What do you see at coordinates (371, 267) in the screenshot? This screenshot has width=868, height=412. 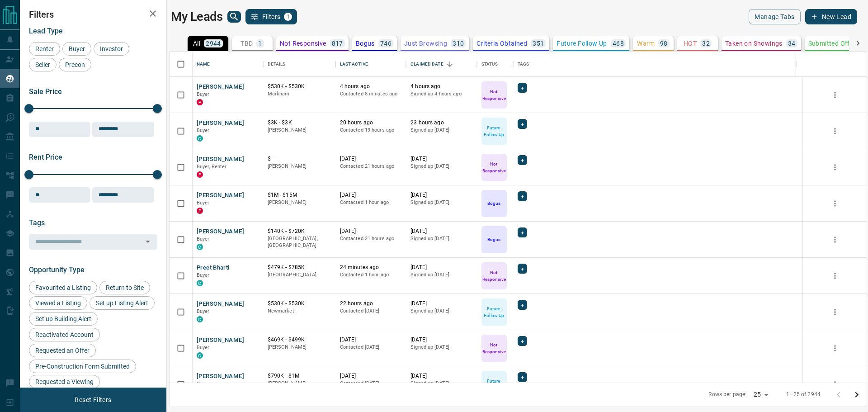 I see `p: 24 minutes ago` at bounding box center [371, 267].